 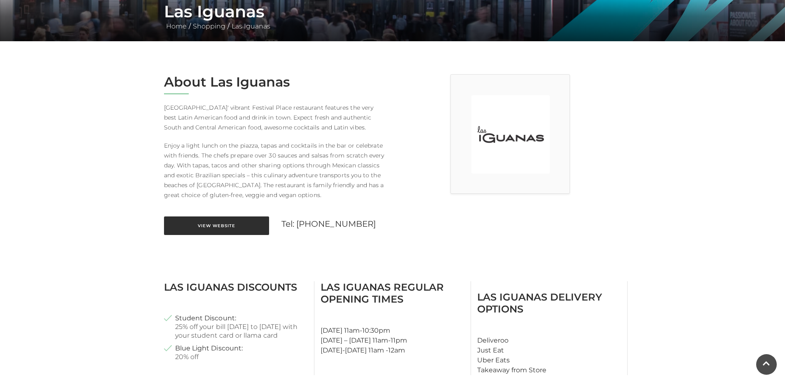 What do you see at coordinates (209, 348) in the screenshot?
I see `strong: Blue Light Discount:` at bounding box center [209, 348].